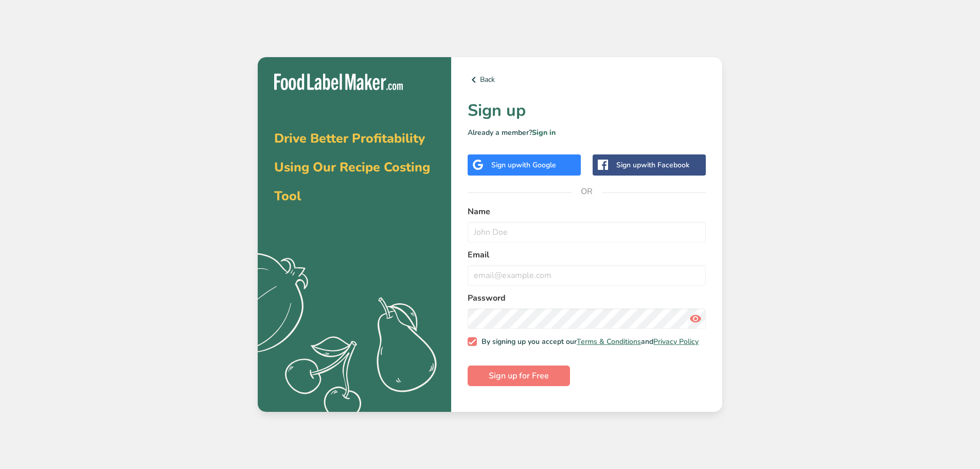 This screenshot has width=980, height=469. I want to click on input: email@example.com, so click(587, 276).